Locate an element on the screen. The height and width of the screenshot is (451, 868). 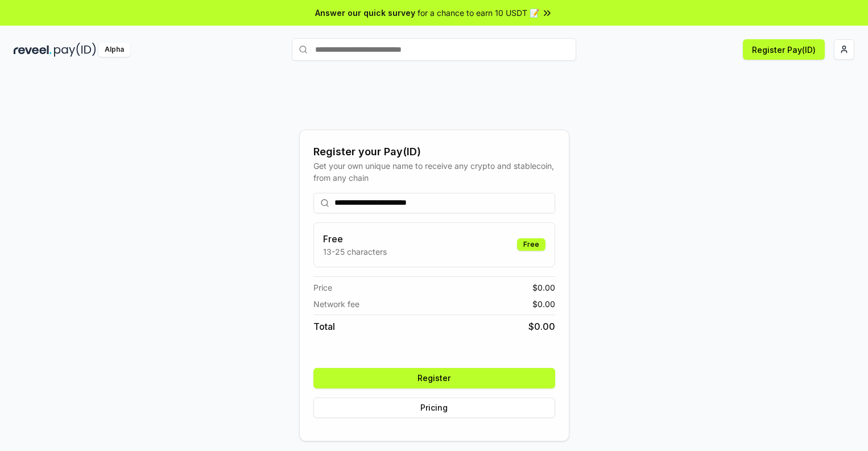
span: Price is located at coordinates (322, 287).